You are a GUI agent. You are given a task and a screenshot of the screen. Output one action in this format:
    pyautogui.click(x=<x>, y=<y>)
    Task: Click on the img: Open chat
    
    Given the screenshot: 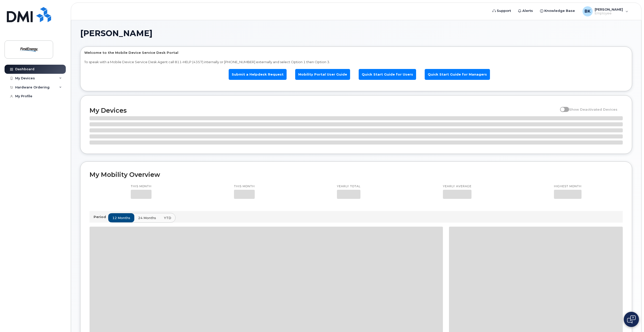 What is the action you would take?
    pyautogui.click(x=631, y=319)
    